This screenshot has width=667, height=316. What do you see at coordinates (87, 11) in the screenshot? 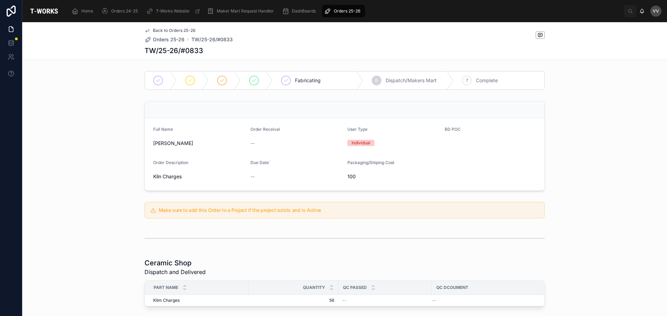
I see `span: Home` at bounding box center [87, 11].